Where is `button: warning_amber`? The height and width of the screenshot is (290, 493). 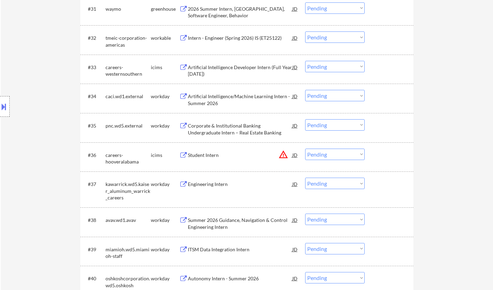
button: warning_amber is located at coordinates (283, 155).